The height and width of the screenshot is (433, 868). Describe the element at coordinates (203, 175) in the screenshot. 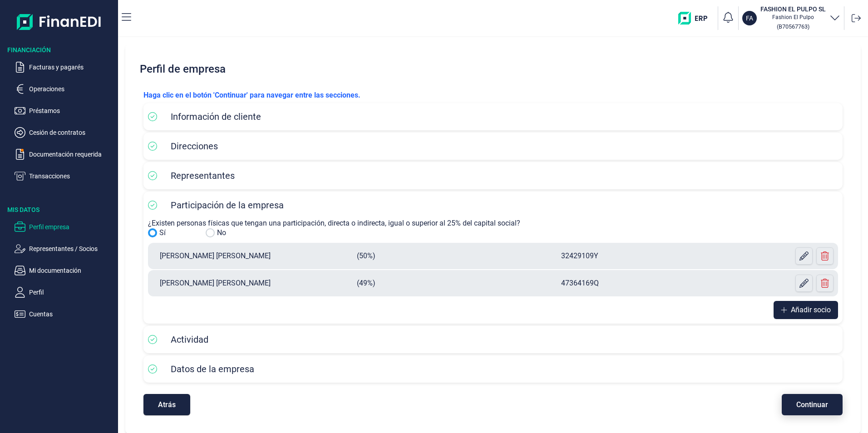

I see `span: Representantes` at that location.